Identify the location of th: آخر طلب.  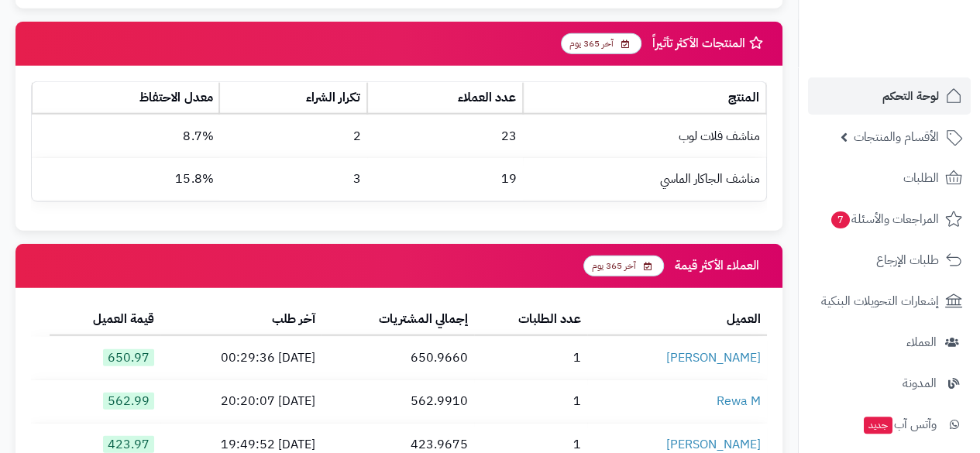
(240, 320).